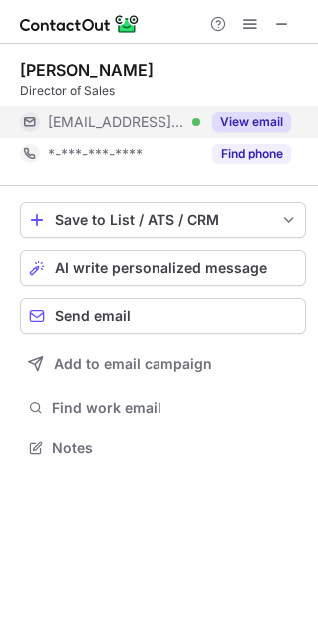 Image resolution: width=318 pixels, height=637 pixels. Describe the element at coordinates (174, 448) in the screenshot. I see `span: Notes` at that location.